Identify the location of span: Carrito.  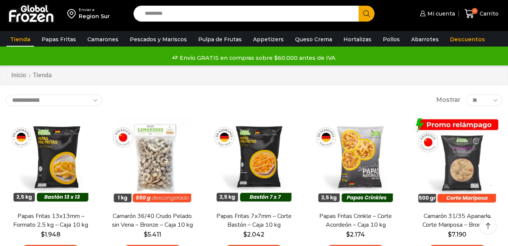
(488, 14).